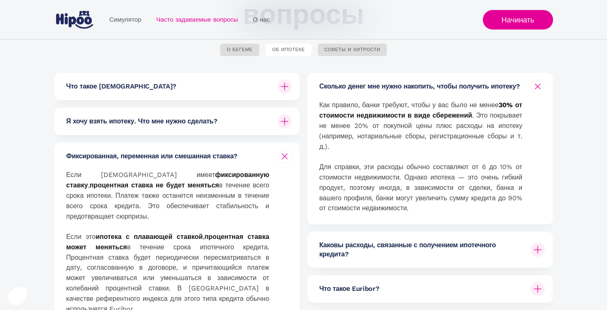 The image size is (607, 310). Describe the element at coordinates (419, 86) in the screenshot. I see `font: Сколько денег мне нужно накопить, чтобы получить ипотеку?` at that location.